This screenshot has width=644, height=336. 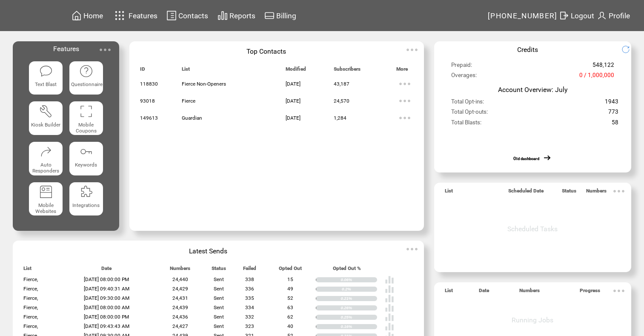 I want to click on img: coupons.svg, so click(x=86, y=111).